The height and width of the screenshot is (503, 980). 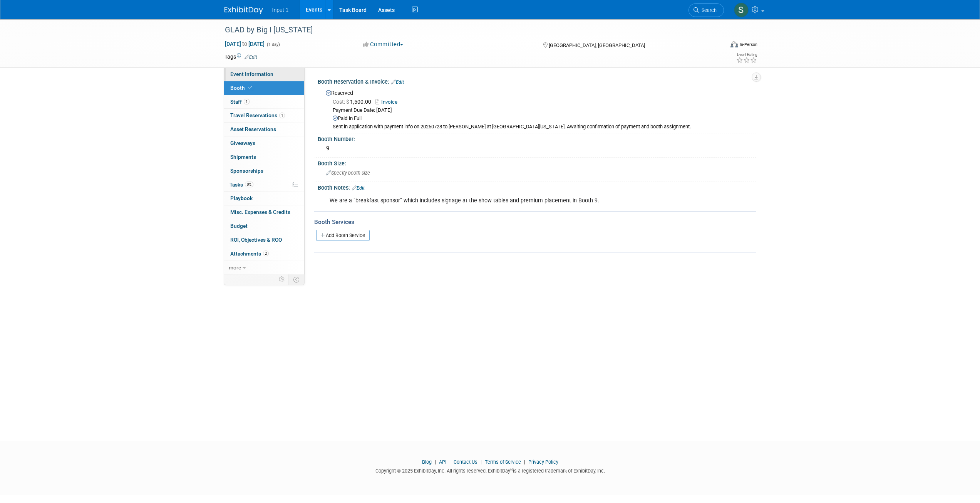 What do you see at coordinates (264, 240) in the screenshot?
I see `a: ROI, Objectives & ROO` at bounding box center [264, 240].